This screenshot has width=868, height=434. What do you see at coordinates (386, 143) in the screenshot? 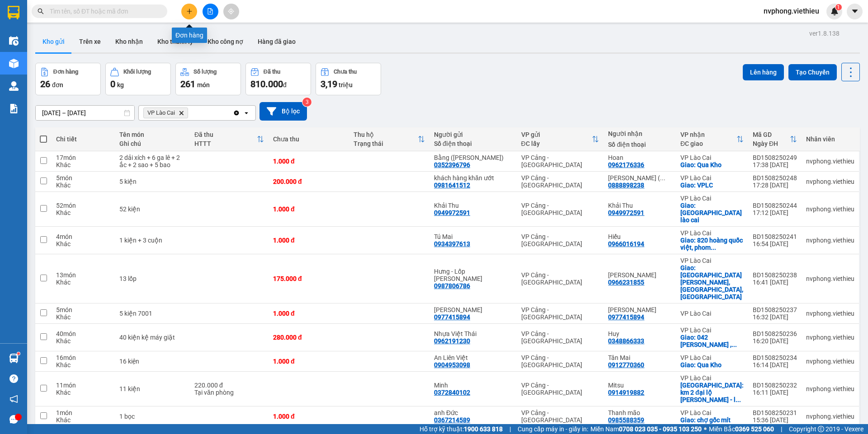
I see `div: Trạng thái` at bounding box center [386, 143].